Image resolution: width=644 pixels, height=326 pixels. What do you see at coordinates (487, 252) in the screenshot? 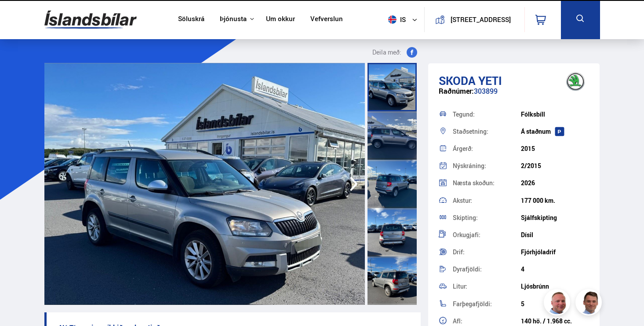
I see `div: Drif:` at bounding box center [487, 252].